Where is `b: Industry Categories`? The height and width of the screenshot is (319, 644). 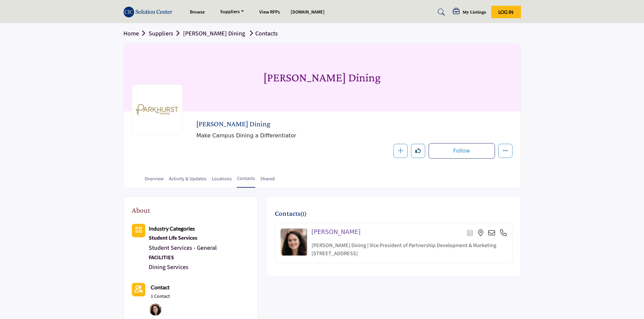 b: Industry Categories is located at coordinates (171, 228).